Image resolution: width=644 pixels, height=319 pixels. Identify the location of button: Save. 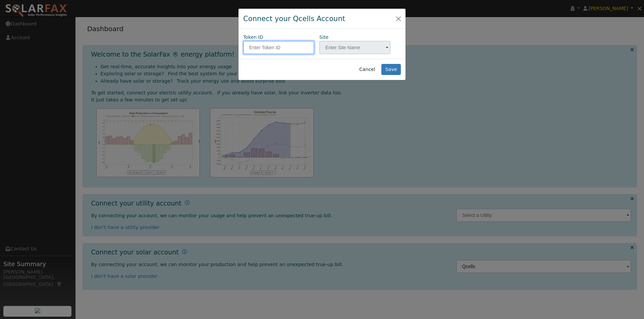
(391, 70).